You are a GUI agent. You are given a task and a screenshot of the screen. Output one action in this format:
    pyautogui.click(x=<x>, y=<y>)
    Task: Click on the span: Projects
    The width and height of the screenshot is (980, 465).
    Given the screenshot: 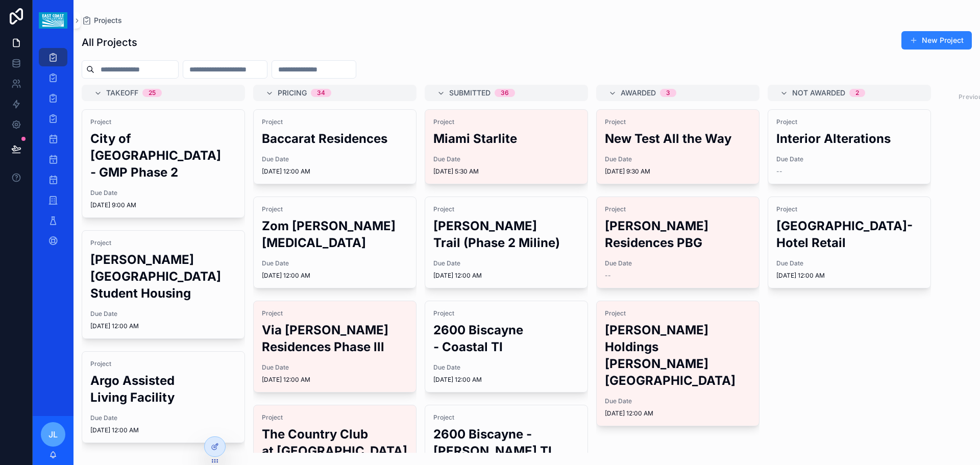 What is the action you would take?
    pyautogui.click(x=108, y=21)
    